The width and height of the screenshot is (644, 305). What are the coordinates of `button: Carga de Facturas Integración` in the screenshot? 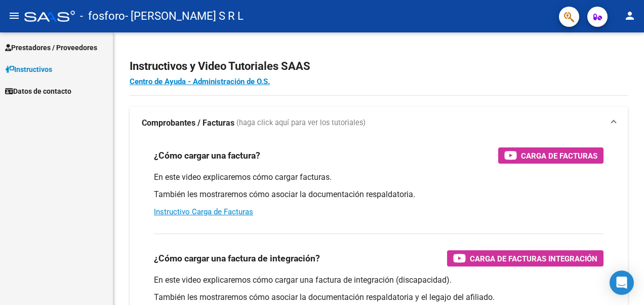 It's located at (525, 258).